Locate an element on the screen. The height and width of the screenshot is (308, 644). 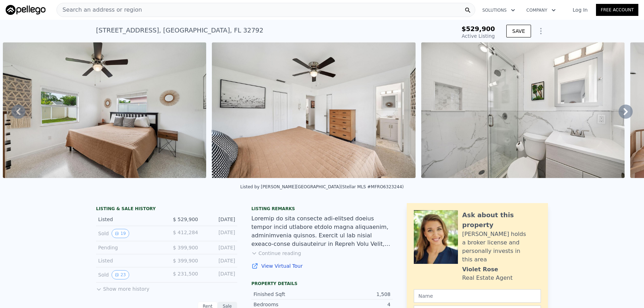
button: Solutions is located at coordinates (499, 11).